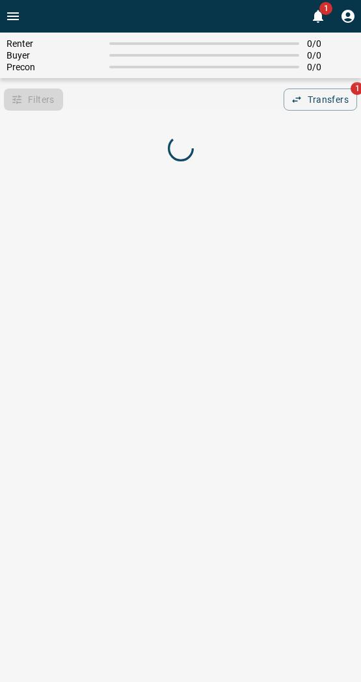 The image size is (361, 682). I want to click on span: Precon, so click(54, 67).